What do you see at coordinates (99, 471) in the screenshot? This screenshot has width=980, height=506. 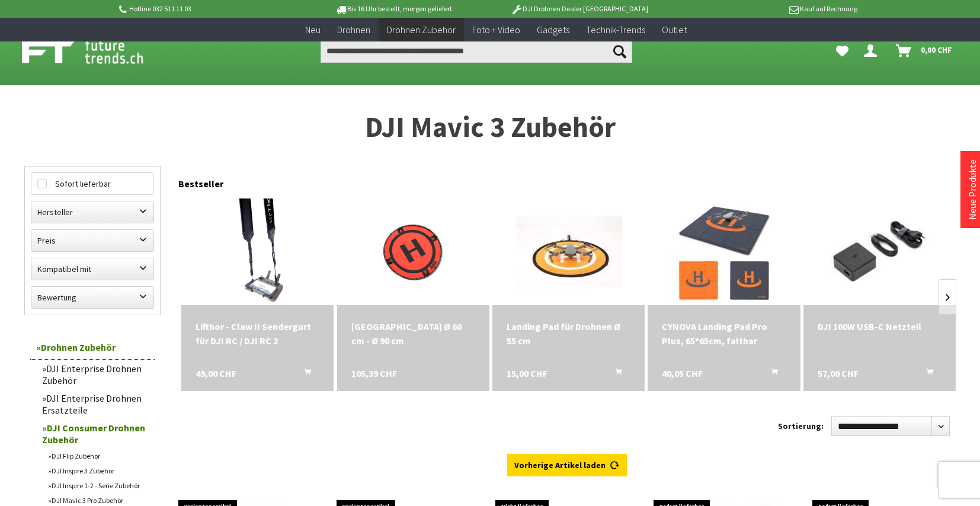 I see `a: DJI Inspire 3 Zubehör` at bounding box center [99, 471].